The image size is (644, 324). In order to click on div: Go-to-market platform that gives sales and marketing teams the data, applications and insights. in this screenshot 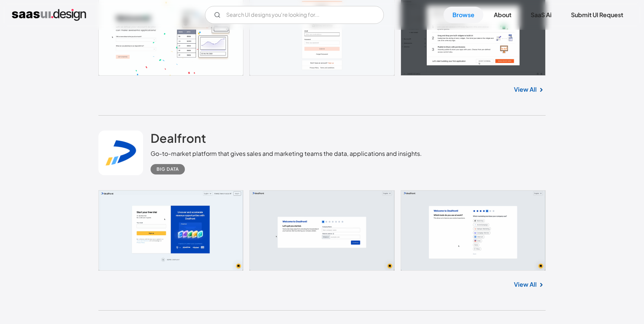, I will do `click(286, 154)`.